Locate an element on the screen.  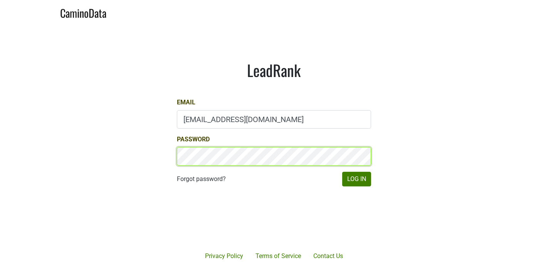
a: Forgot password? is located at coordinates (201, 179).